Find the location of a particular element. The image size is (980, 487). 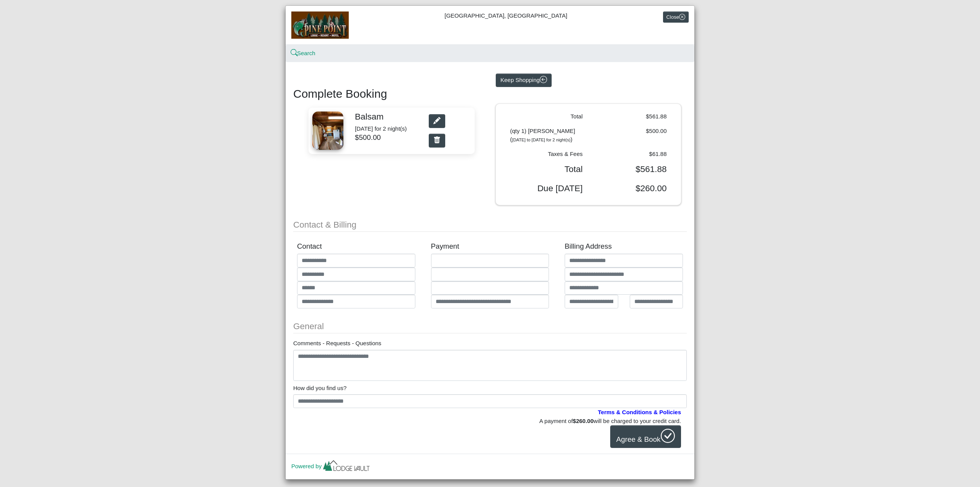

button: Agree & Bookicon is located at coordinates (645, 436).